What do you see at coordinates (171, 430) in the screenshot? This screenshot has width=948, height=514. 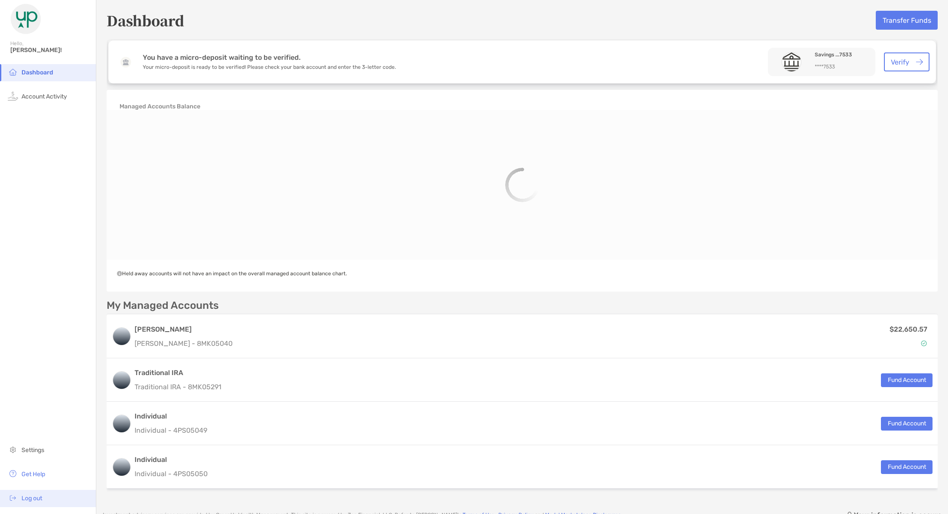 I see `p: Individual - 4PS05049` at bounding box center [171, 430].